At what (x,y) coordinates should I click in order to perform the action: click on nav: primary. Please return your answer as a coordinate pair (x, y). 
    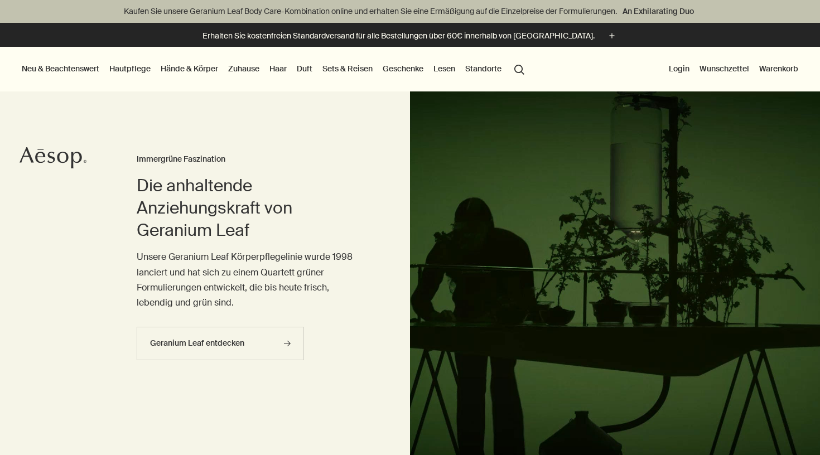
    Looking at the image, I should click on (274, 69).